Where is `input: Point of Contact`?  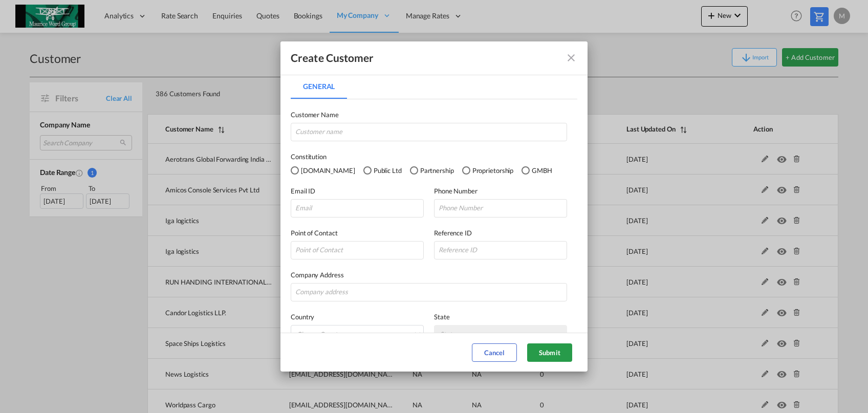
input: Point of Contact is located at coordinates (357, 250).